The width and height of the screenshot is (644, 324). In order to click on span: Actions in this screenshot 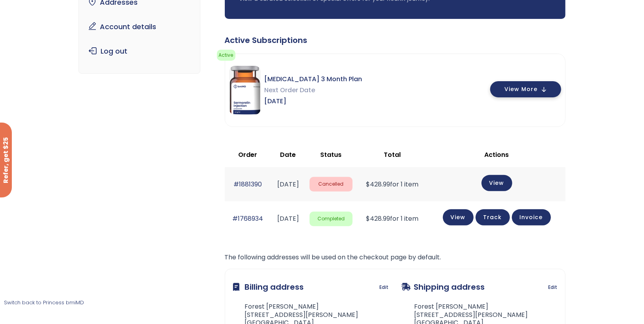, I will do `click(497, 155)`.